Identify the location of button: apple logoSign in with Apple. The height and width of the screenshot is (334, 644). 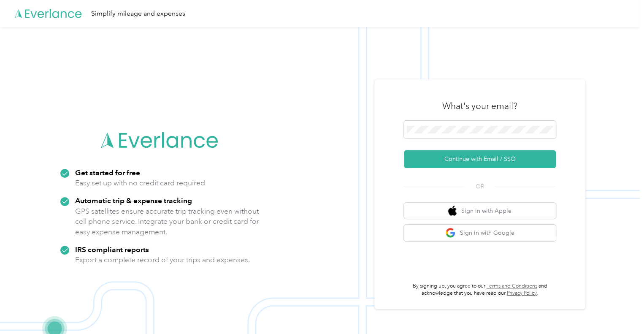
(480, 211).